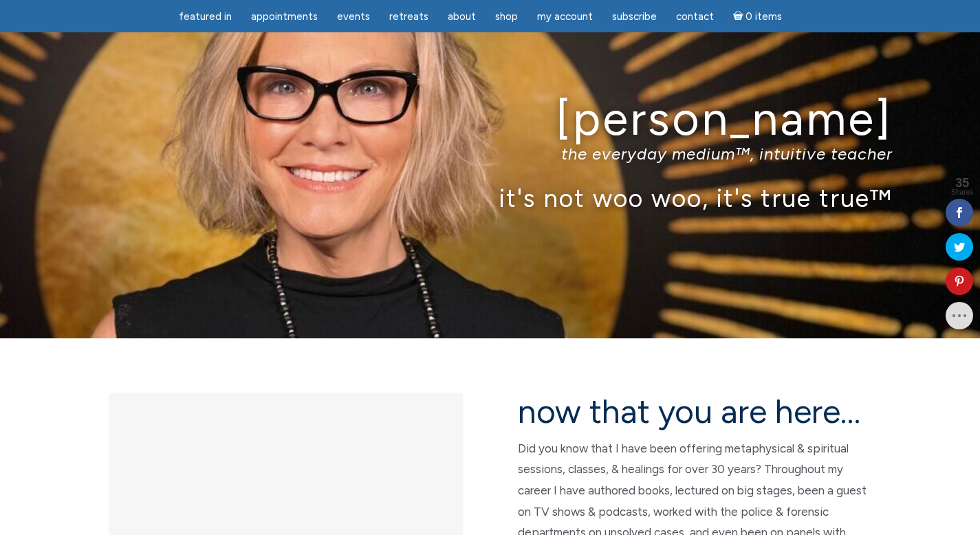  What do you see at coordinates (490, 153) in the screenshot?
I see `p: the everyday medium™, intuitive teacher` at bounding box center [490, 153].